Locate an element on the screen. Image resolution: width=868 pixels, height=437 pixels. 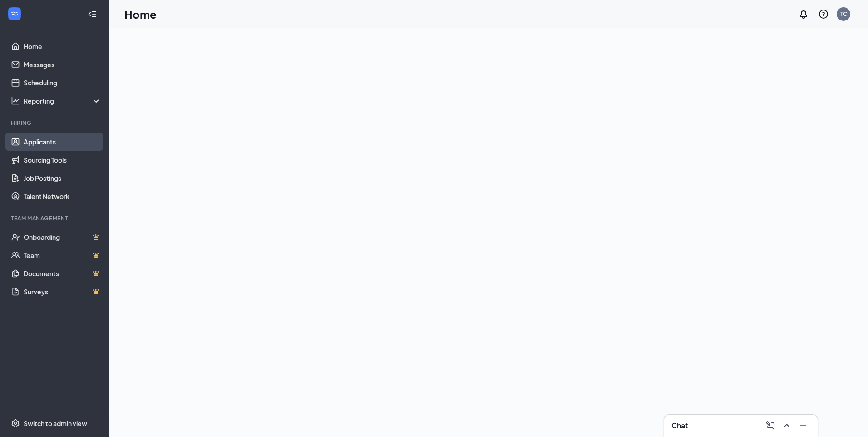
a: Job Postings is located at coordinates (62, 178).